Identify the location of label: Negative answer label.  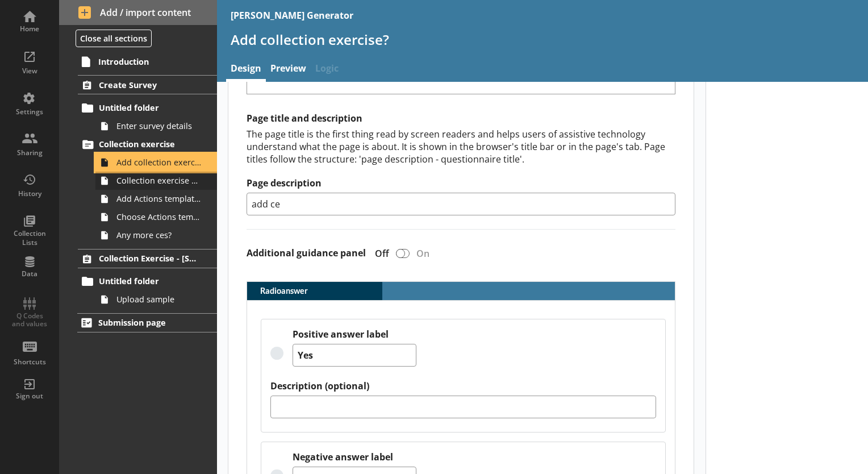
(355, 457).